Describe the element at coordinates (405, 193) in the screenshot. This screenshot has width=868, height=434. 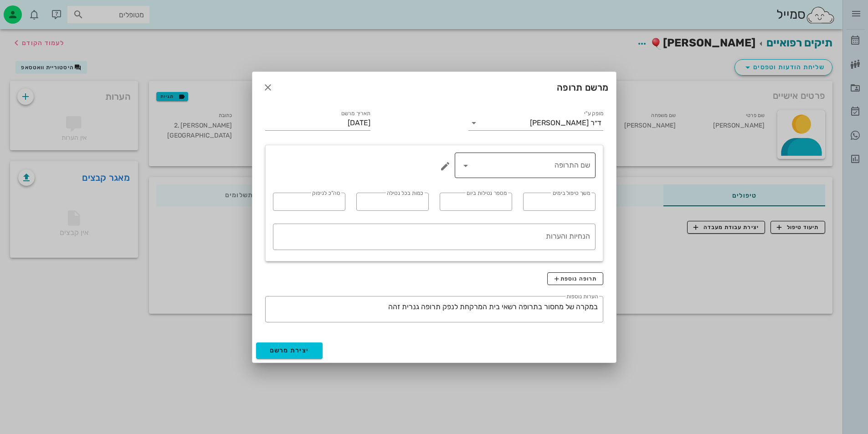
I see `label: כמות בכל נטילה` at that location.